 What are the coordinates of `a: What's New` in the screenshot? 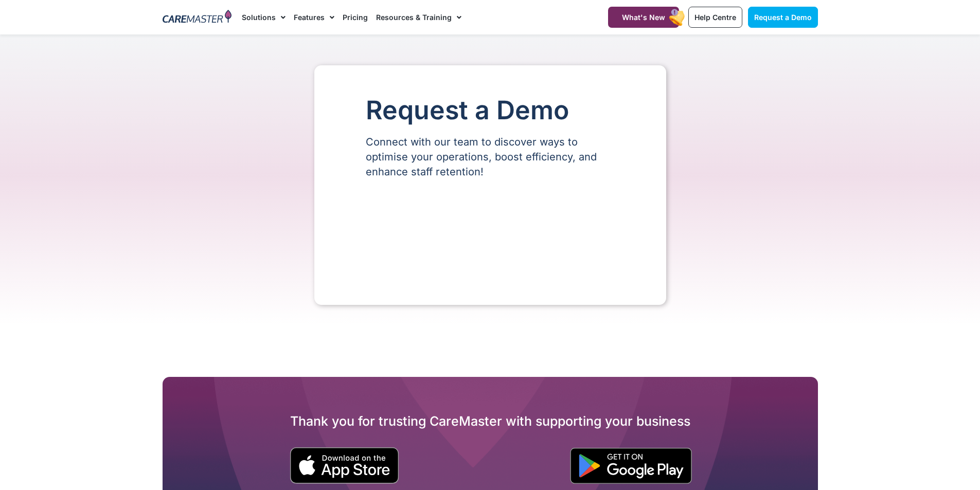 It's located at (643, 17).